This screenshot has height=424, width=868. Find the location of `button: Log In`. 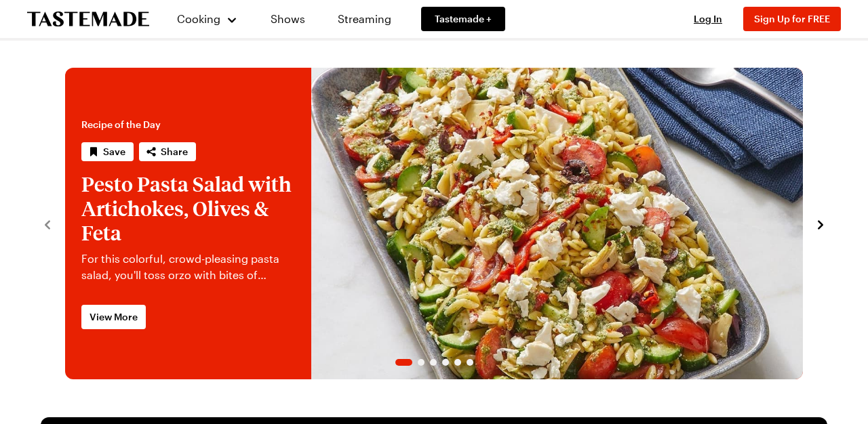

button: Log In is located at coordinates (707, 19).